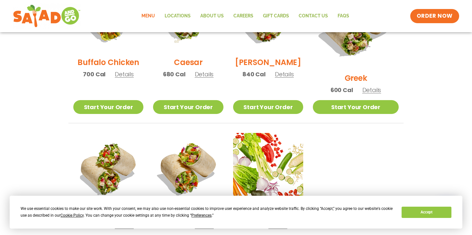  What do you see at coordinates (342, 90) in the screenshot?
I see `span: 600 Cal` at bounding box center [342, 90].